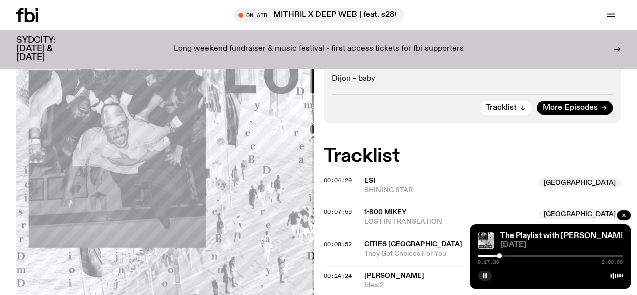 The height and width of the screenshot is (295, 637). What do you see at coordinates (319, 49) in the screenshot?
I see `p: Long weekend fundraiser & music festival - first access tickets for fbi supporters` at bounding box center [319, 49].